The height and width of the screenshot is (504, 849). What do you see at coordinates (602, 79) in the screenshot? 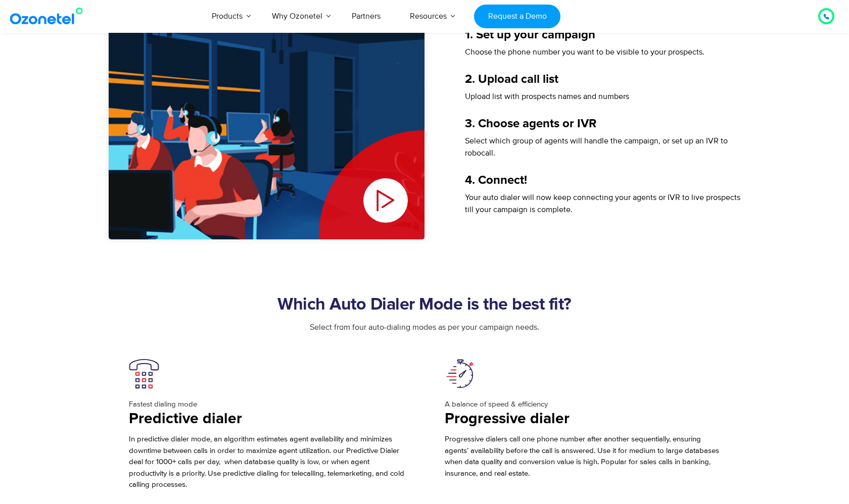
I see `h5: 2. Upload call list` at bounding box center [602, 79].